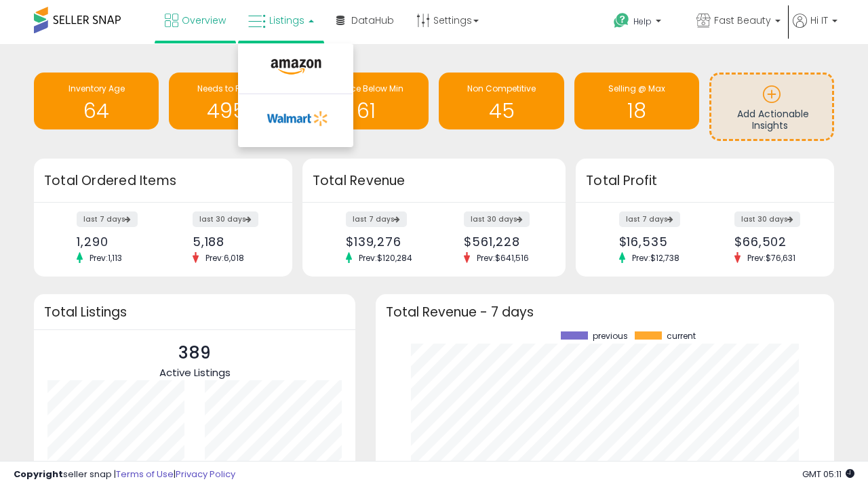  I want to click on span: current, so click(681, 336).